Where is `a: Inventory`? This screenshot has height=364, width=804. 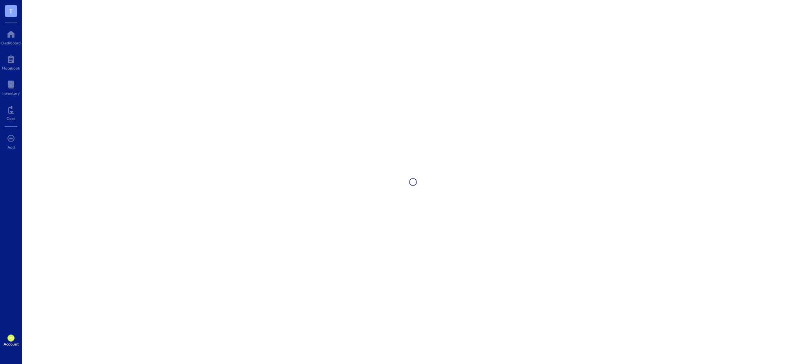 a: Inventory is located at coordinates (11, 87).